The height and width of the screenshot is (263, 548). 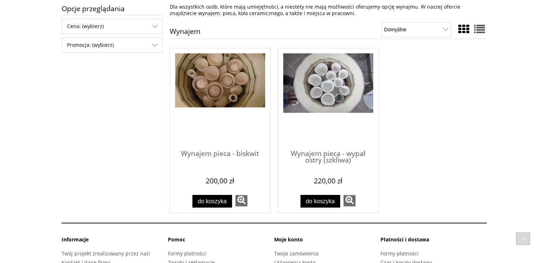 What do you see at coordinates (434, 242) in the screenshot?
I see `li: Płatności i dostawa` at bounding box center [434, 242].